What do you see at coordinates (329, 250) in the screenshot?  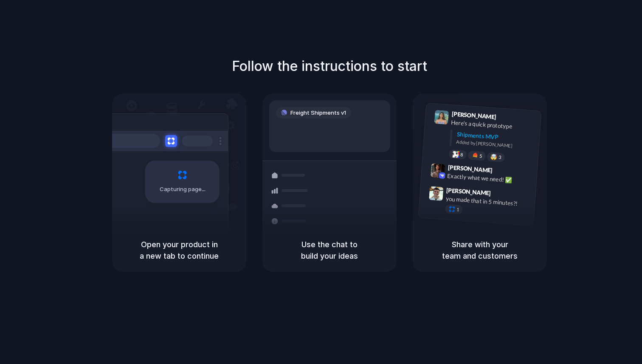 I see `h5: Use the chat to build your ideas` at bounding box center [329, 250].